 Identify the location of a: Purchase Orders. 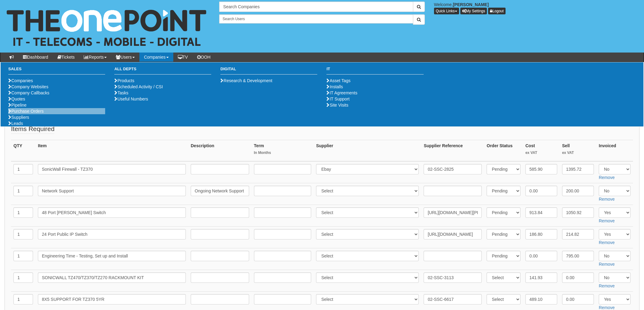
(26, 111).